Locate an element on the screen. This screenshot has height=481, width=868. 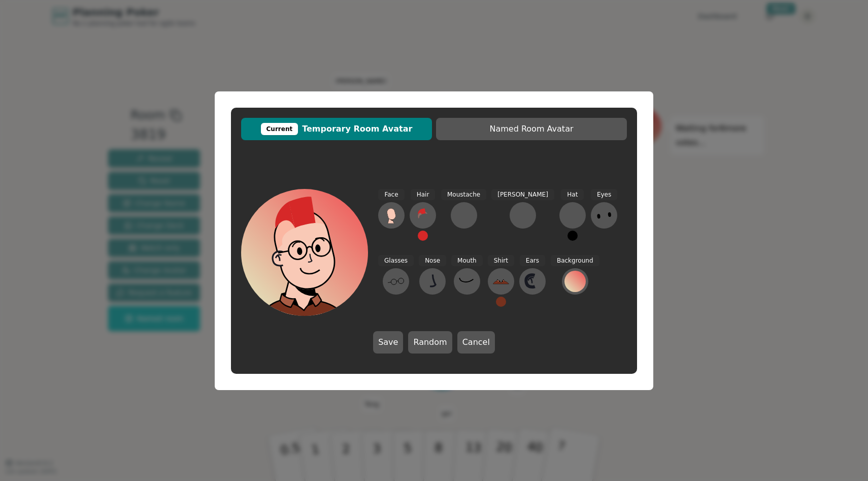
span: Background is located at coordinates (575, 260).